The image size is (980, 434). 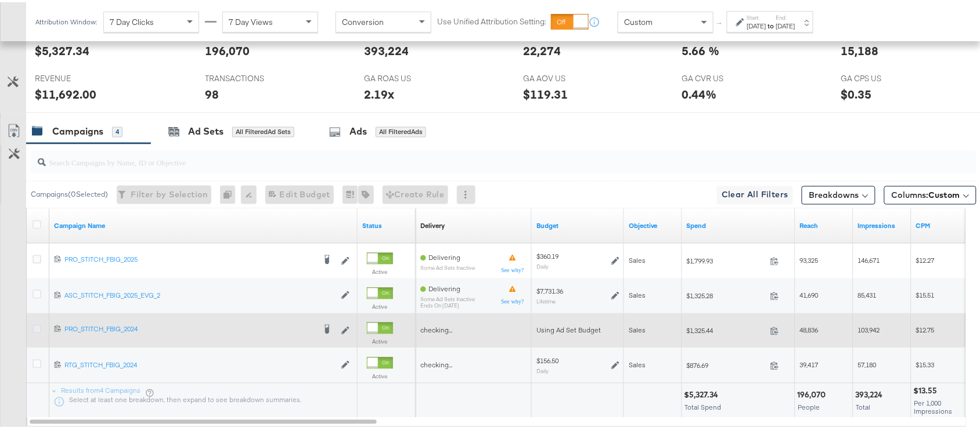 I want to click on div: All Filtered Ad Sets, so click(x=263, y=130).